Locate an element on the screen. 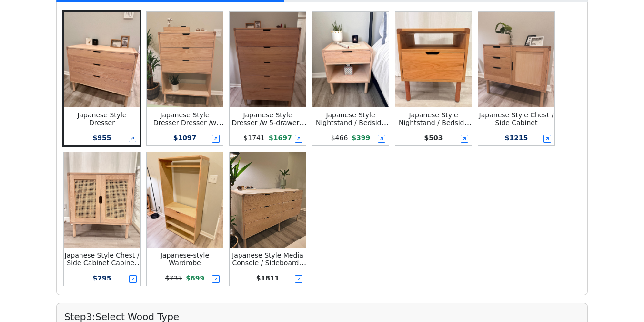  div: Japanese Style Nightstand / Bedside Table Nightstand /w Top Shelf is located at coordinates (434, 119).